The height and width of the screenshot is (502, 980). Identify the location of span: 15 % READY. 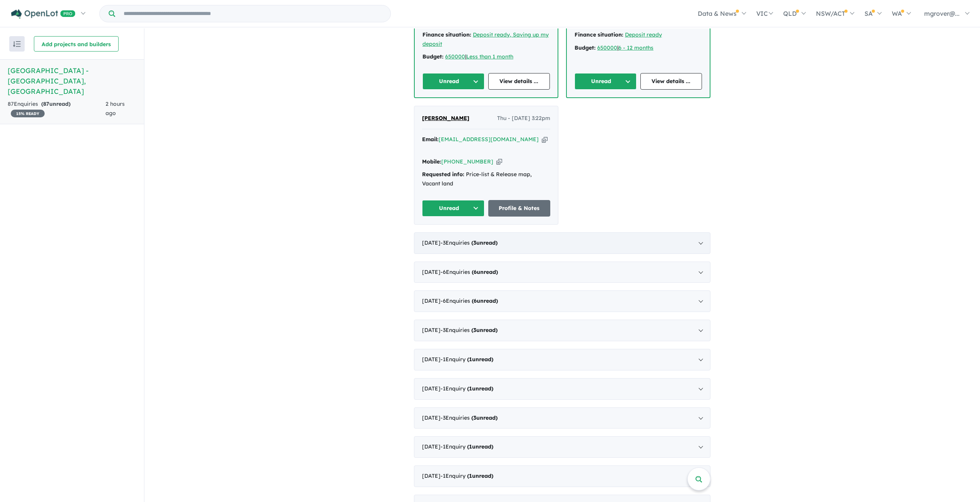
(28, 113).